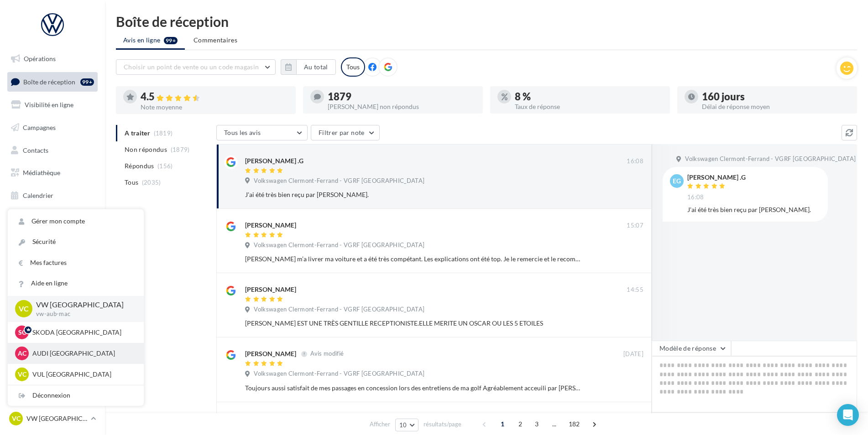  Describe the element at coordinates (327, 354) in the screenshot. I see `span: Avis modifié` at that location.